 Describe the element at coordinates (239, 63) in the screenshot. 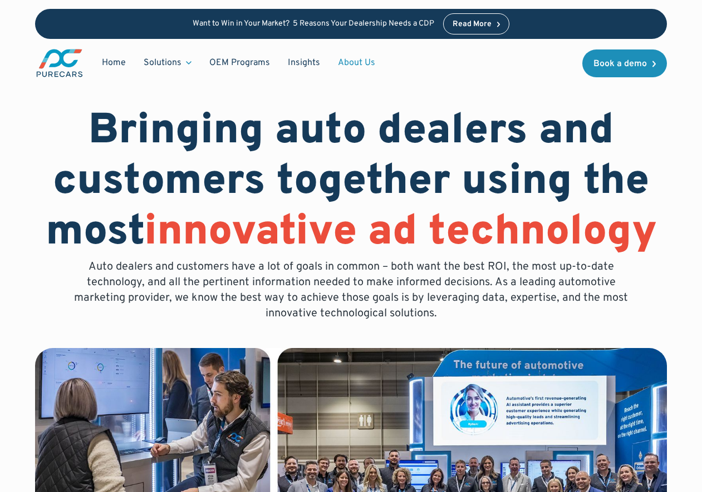

I see `a: OEM Programs` at that location.